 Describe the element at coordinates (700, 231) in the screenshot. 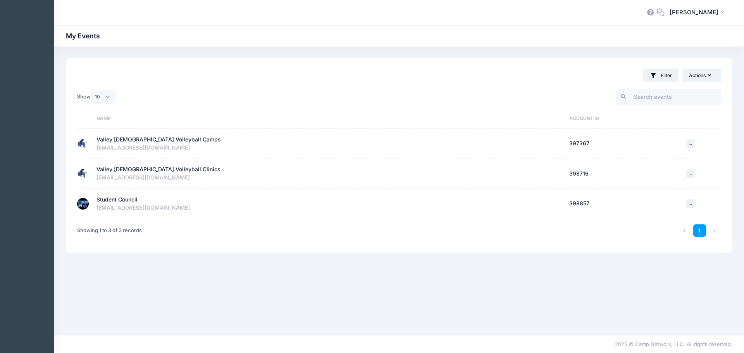

I see `a: 1` at that location.